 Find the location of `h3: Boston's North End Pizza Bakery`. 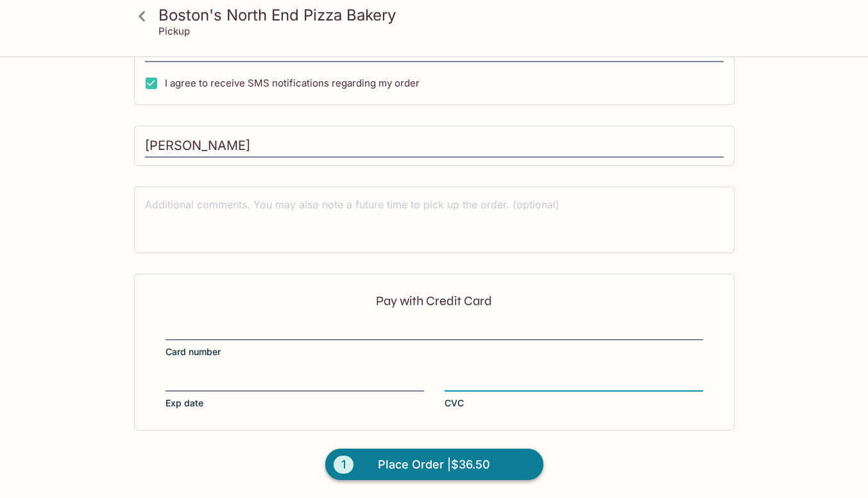

h3: Boston's North End Pizza Bakery is located at coordinates (445, 15).